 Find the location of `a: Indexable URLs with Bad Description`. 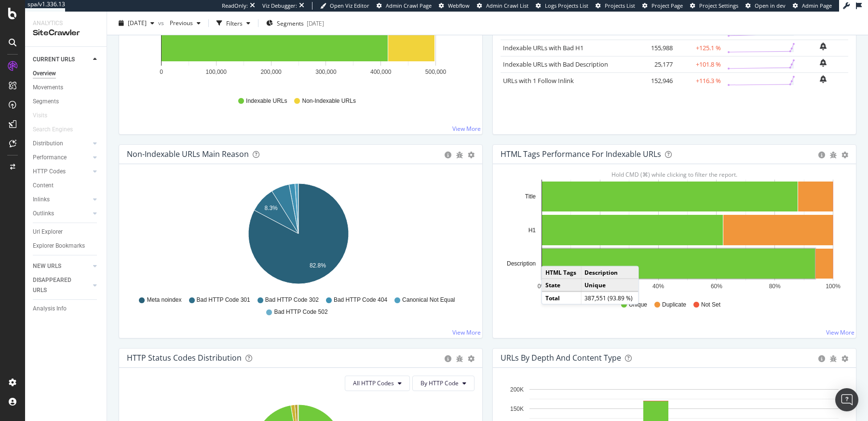

a: Indexable URLs with Bad Description is located at coordinates (556, 64).